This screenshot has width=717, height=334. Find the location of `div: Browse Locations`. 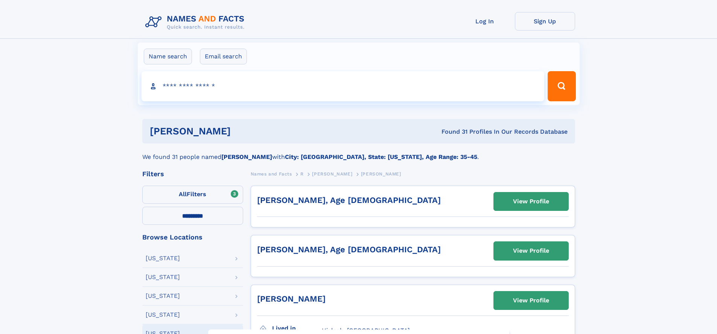

div: Browse Locations is located at coordinates (193, 237).